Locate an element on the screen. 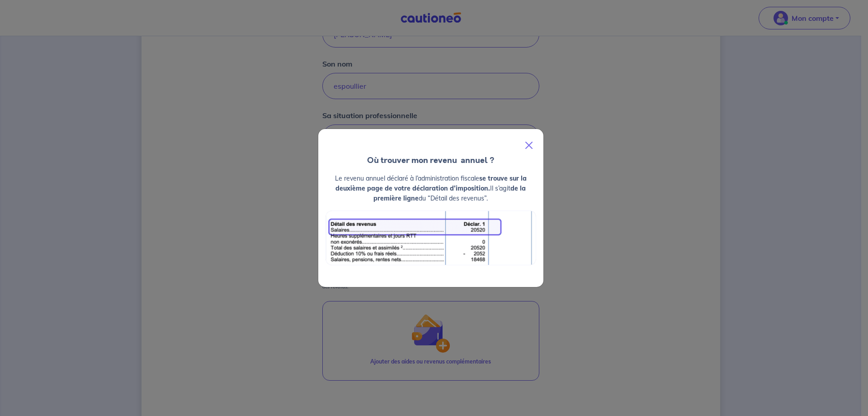 The image size is (868, 416). button: Close is located at coordinates (529, 146).